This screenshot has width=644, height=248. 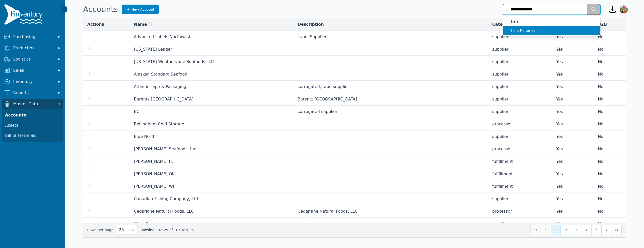 I want to click on button: Purchasing, so click(x=32, y=37).